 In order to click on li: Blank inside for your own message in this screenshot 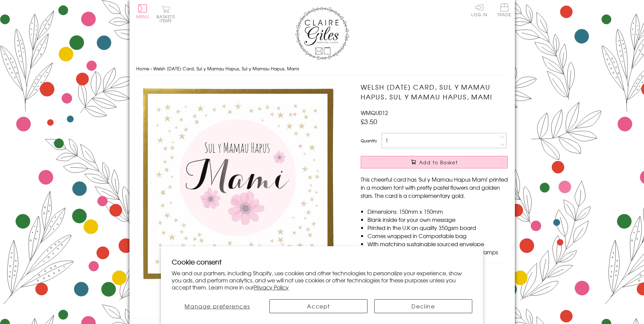, I will do `click(438, 220)`.